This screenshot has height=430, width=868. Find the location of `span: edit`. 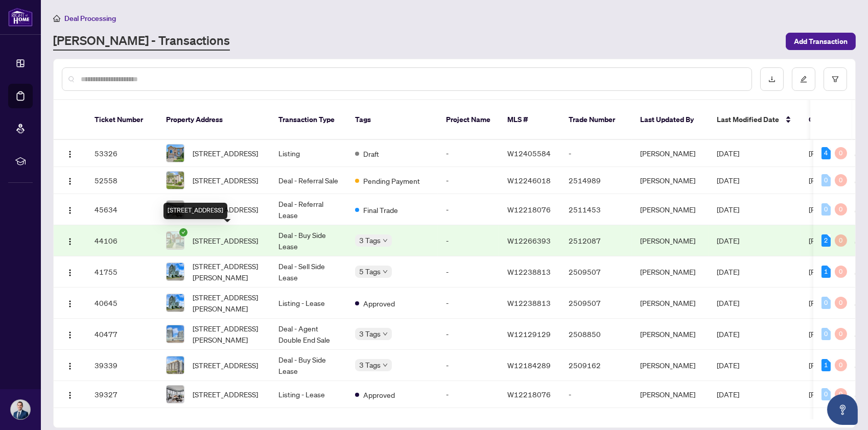

span: edit is located at coordinates (804, 79).